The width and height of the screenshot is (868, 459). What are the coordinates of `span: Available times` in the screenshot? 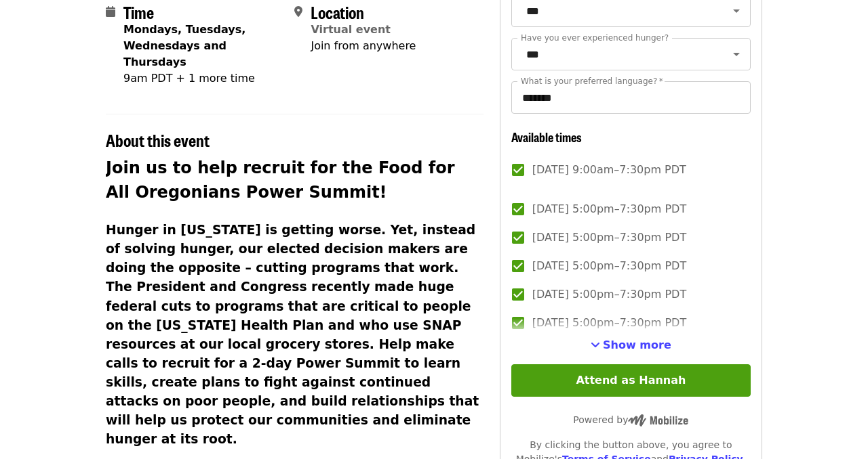 It's located at (546, 137).